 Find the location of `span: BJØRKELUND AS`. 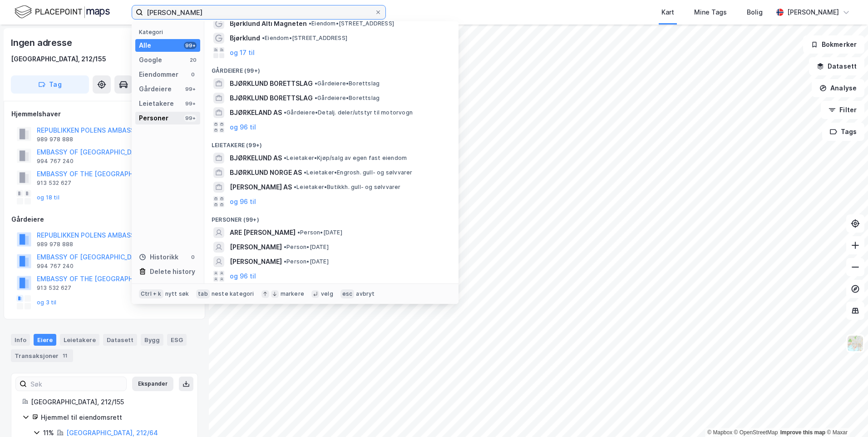

span: BJØRKELUND AS is located at coordinates (255, 158).